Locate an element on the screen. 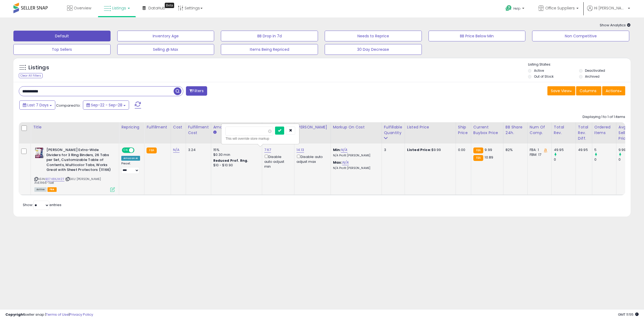  button: Items Being Repriced is located at coordinates (269, 49).